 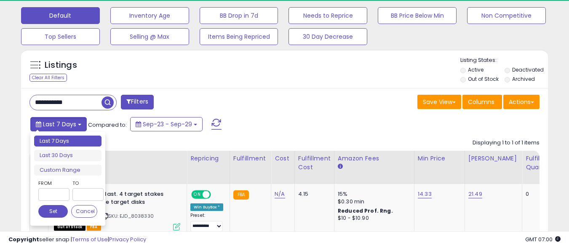 What do you see at coordinates (137, 102) in the screenshot?
I see `button: Filters` at bounding box center [137, 102].